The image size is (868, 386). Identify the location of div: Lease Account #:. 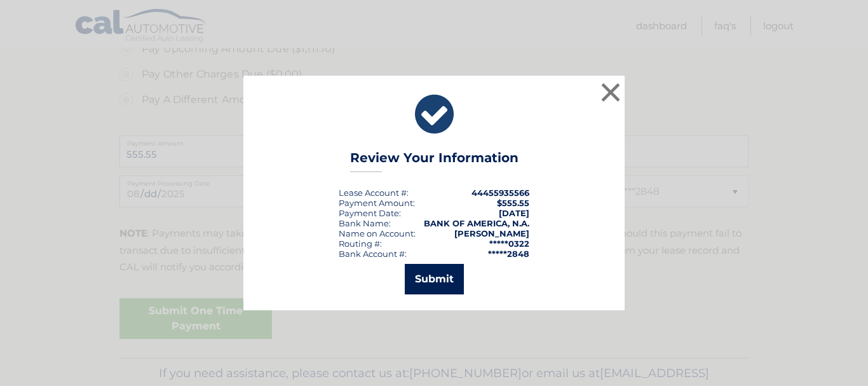
(374, 193).